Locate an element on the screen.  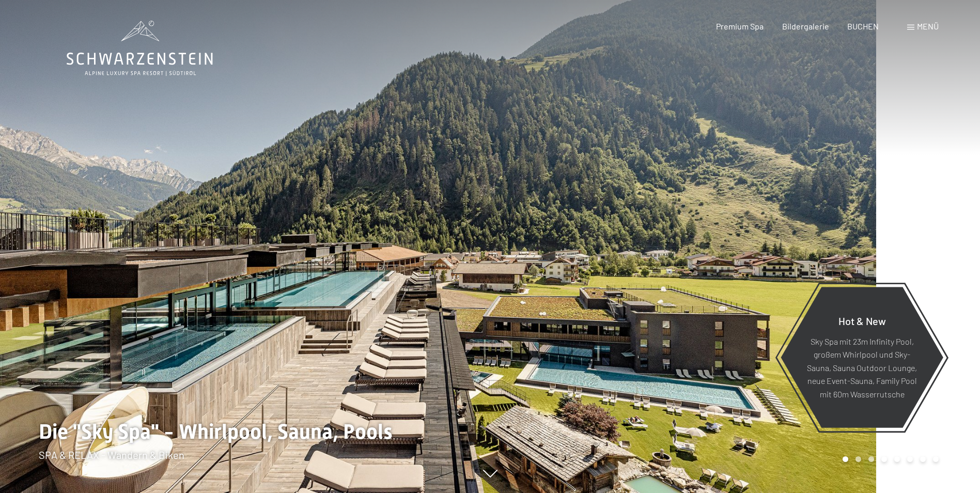
div: Carousel Page 8 is located at coordinates (936, 459).